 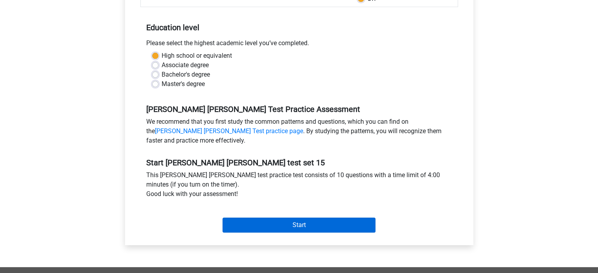 What do you see at coordinates (183, 84) in the screenshot?
I see `label: Master's degree` at bounding box center [183, 84].